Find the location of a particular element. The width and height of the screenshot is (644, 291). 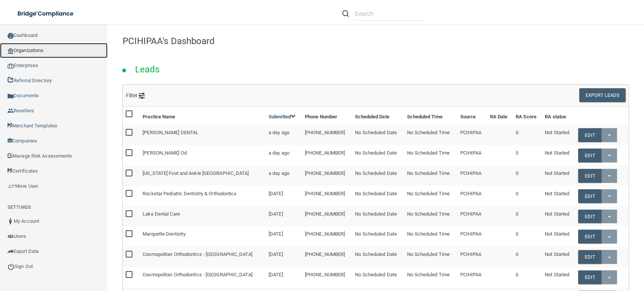

td: Marquette Dentistry is located at coordinates (203, 237).